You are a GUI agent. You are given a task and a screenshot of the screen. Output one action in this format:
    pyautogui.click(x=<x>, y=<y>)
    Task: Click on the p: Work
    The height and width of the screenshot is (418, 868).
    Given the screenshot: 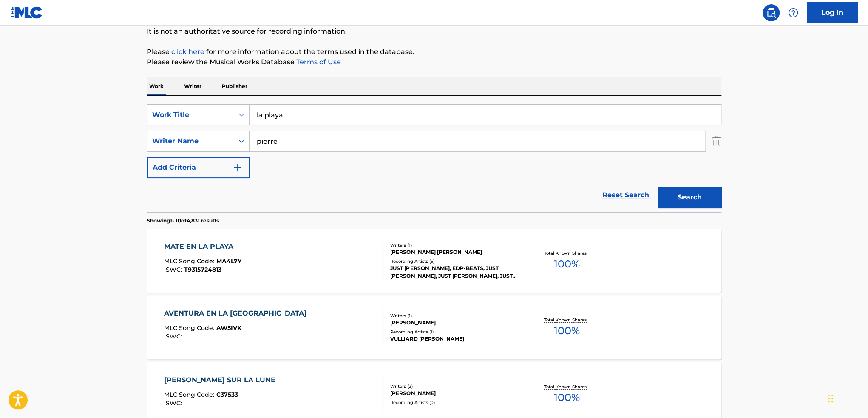 What is the action you would take?
    pyautogui.click(x=156, y=86)
    